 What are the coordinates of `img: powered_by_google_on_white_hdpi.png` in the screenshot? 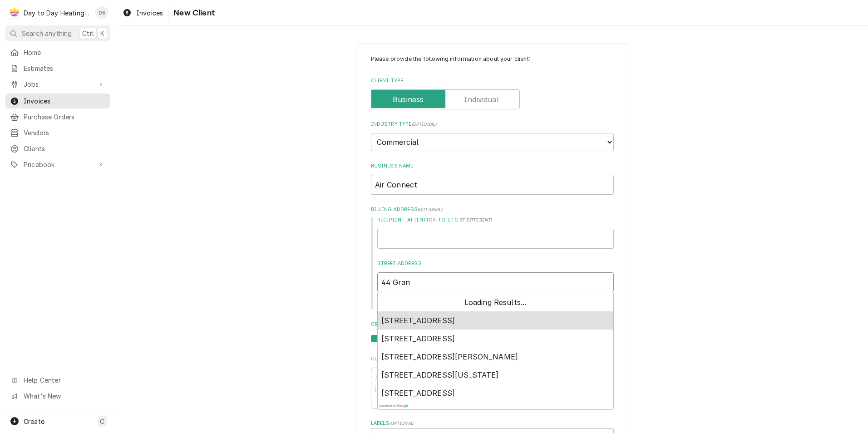 It's located at (394, 406).